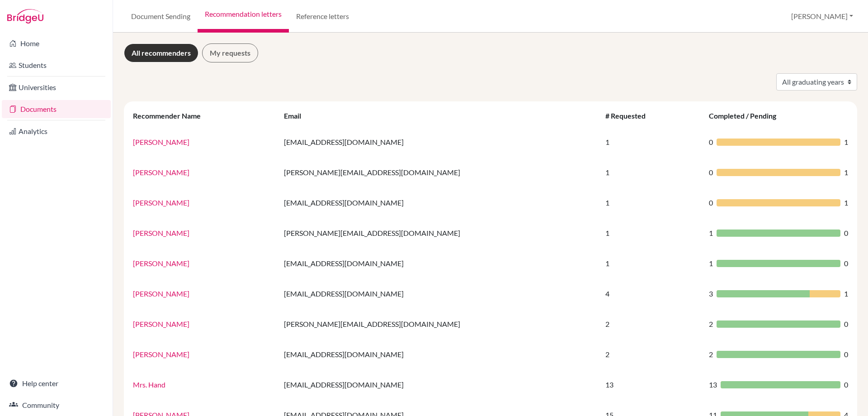 This screenshot has width=868, height=416. I want to click on a: Mrs. Hand, so click(149, 384).